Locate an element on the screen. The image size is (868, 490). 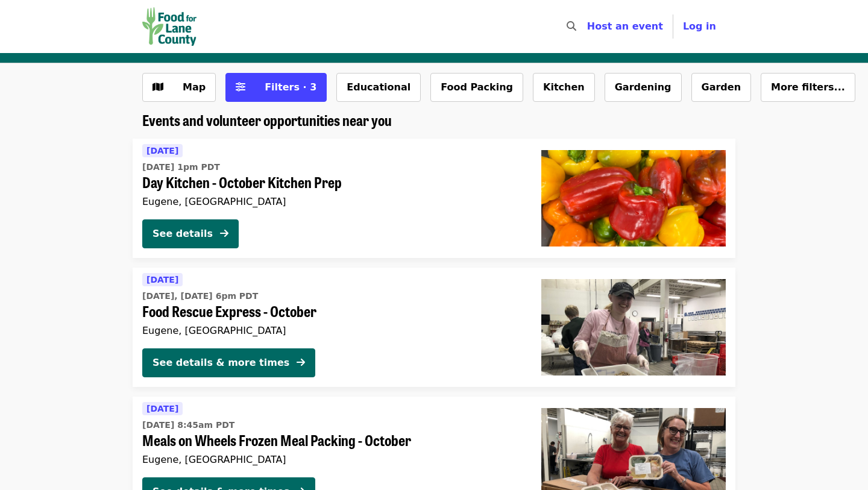
input: Search is located at coordinates (588, 26).